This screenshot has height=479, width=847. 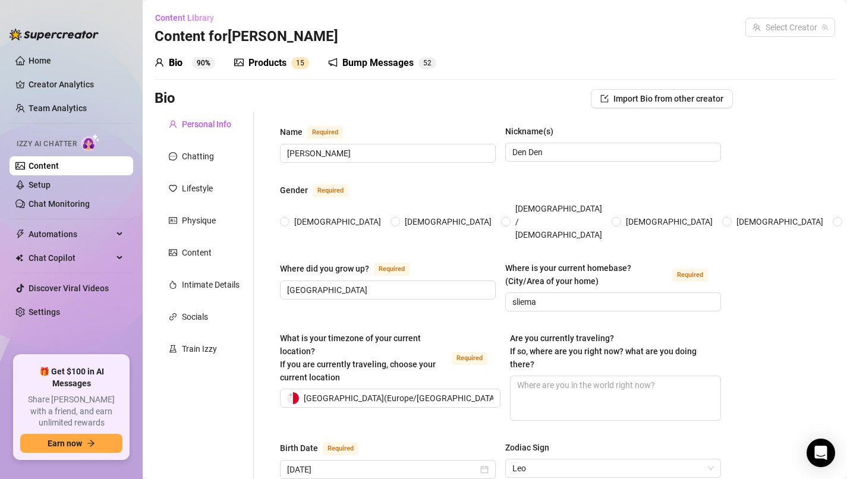 What do you see at coordinates (298, 63) in the screenshot?
I see `span: 1` at bounding box center [298, 63].